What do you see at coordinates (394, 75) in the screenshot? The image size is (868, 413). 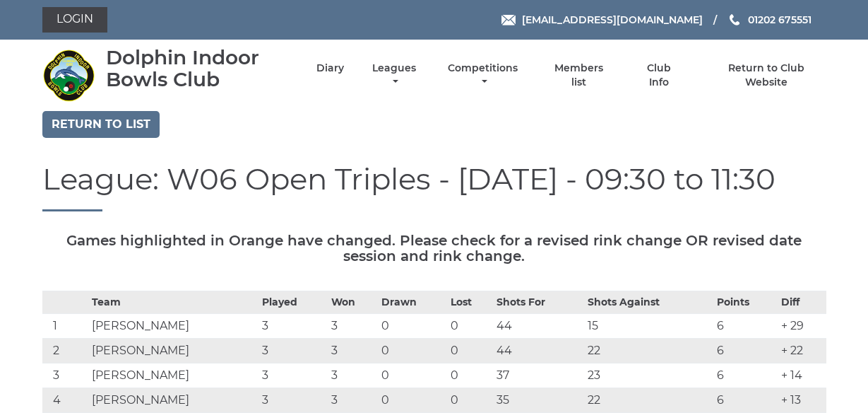 I see `a: Leagues` at bounding box center [394, 75].